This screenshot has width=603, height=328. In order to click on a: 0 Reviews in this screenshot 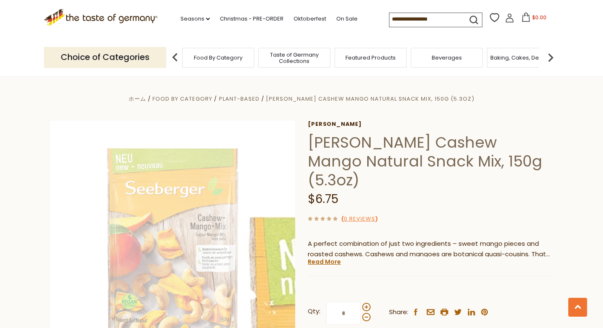, I will do `click(360, 219)`.